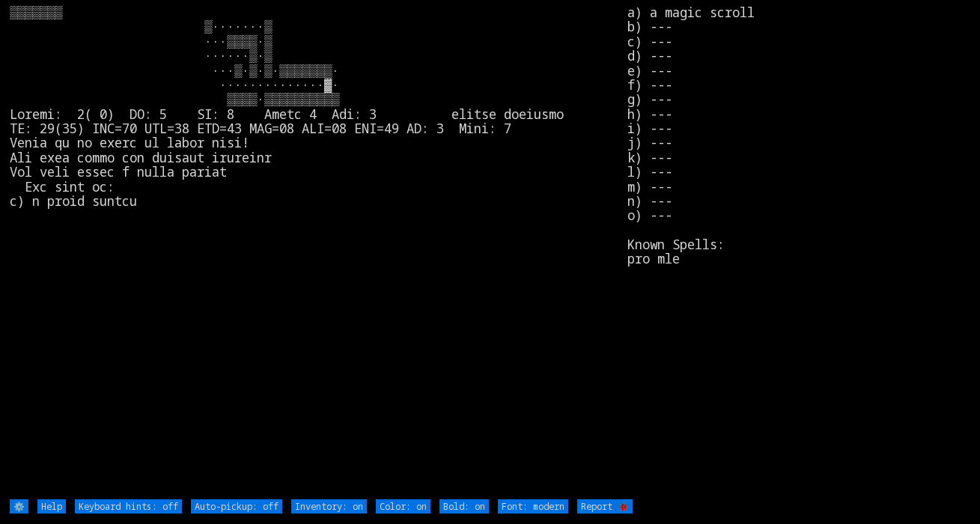 Image resolution: width=980 pixels, height=524 pixels. I want to click on input: Help, so click(52, 506).